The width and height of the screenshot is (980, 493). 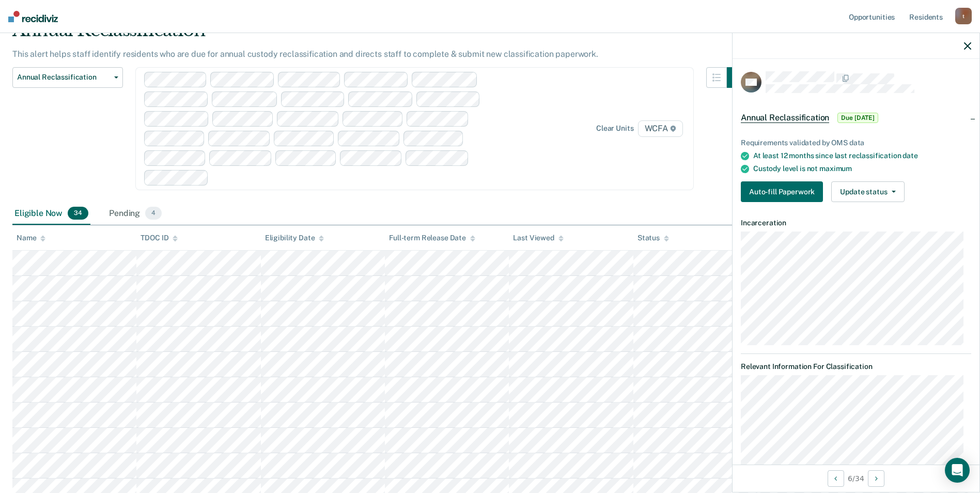 I want to click on button: Update status, so click(x=867, y=192).